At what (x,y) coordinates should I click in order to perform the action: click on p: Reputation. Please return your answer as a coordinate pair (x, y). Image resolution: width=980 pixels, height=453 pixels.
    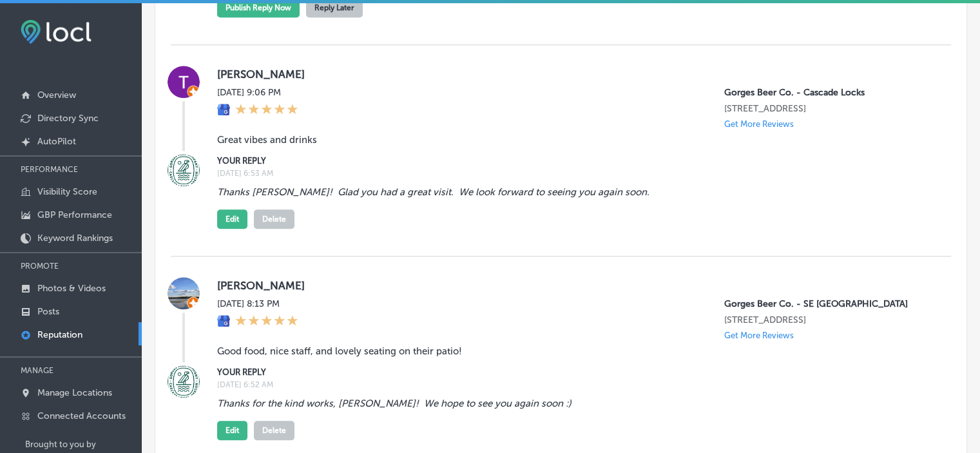
    Looking at the image, I should click on (60, 334).